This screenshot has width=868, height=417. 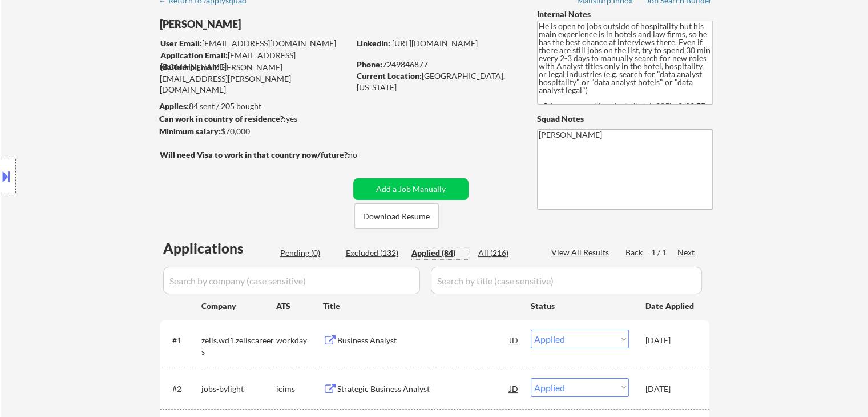 I want to click on input: Search by title (case sensitive), so click(x=566, y=280).